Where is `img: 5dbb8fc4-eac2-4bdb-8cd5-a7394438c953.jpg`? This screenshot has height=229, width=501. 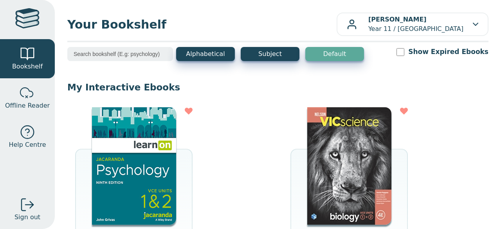 img: 5dbb8fc4-eac2-4bdb-8cd5-a7394438c953.jpg is located at coordinates (134, 166).